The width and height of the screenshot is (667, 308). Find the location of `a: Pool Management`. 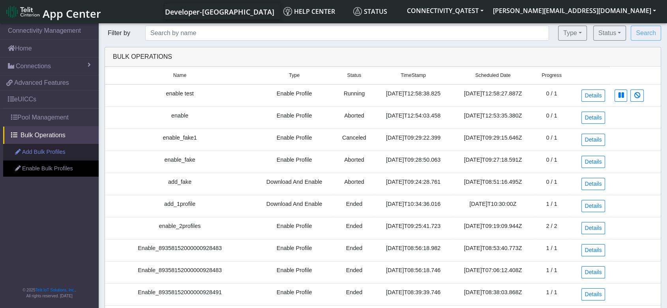

a: Pool Management is located at coordinates (51, 118).